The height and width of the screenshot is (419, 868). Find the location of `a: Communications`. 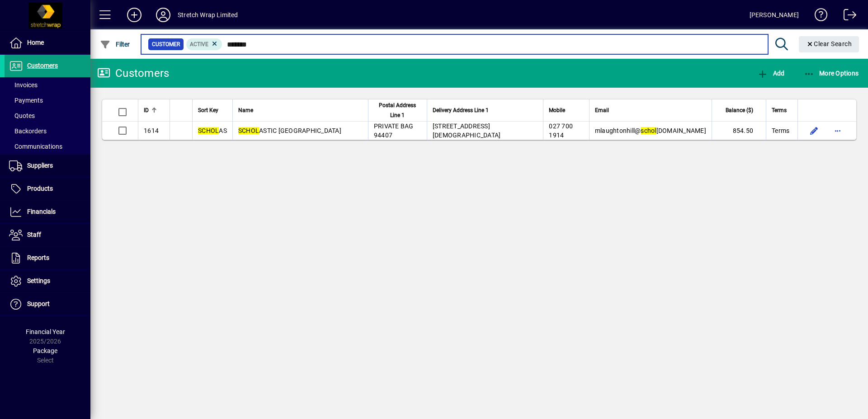

a: Communications is located at coordinates (48, 146).